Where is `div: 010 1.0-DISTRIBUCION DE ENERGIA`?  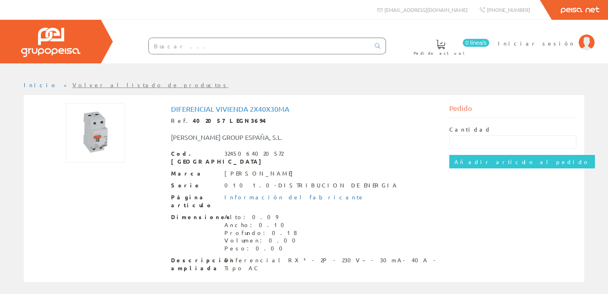 div: 010 1.0-DISTRIBUCION DE ENERGIA is located at coordinates (311, 185).